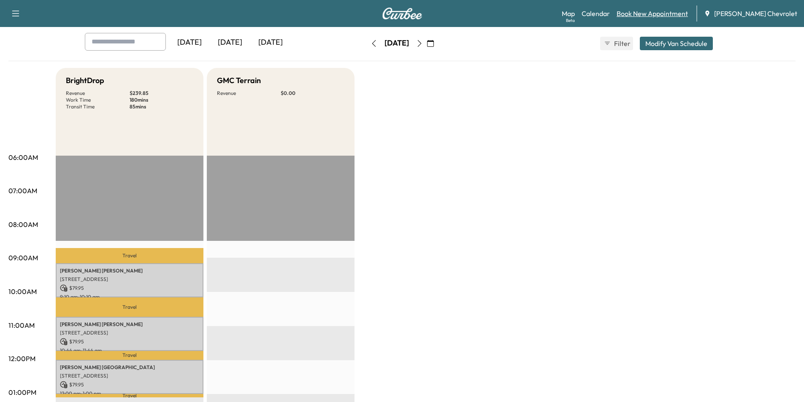 The width and height of the screenshot is (804, 402). I want to click on h5: GMC Terrain, so click(239, 81).